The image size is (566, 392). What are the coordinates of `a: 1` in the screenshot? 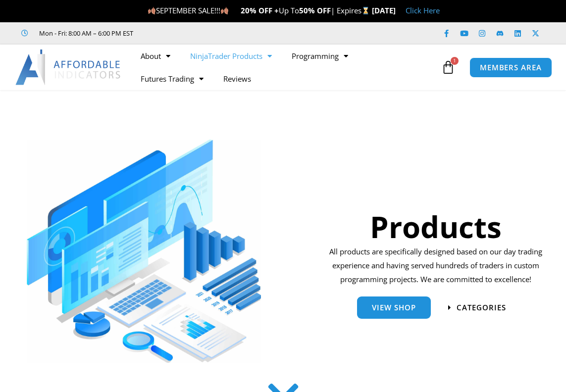 It's located at (448, 67).